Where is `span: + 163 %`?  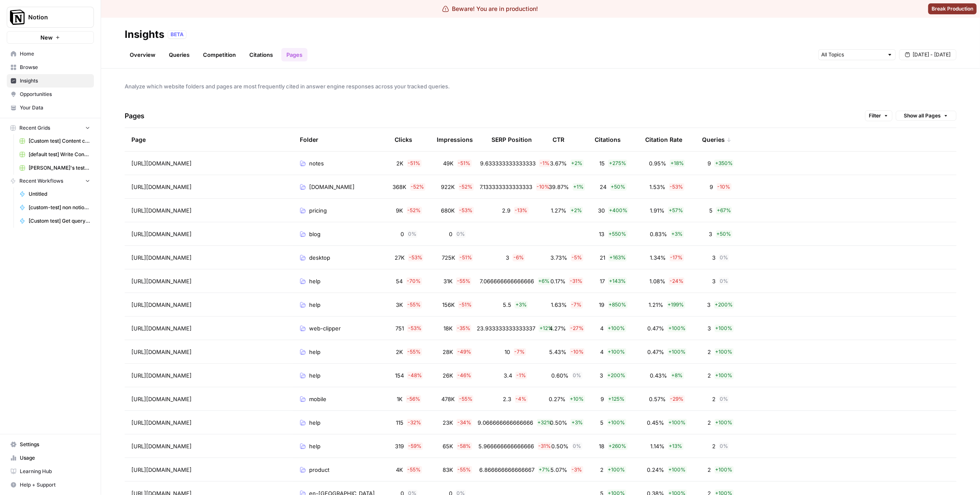 span: + 163 % is located at coordinates (617, 258).